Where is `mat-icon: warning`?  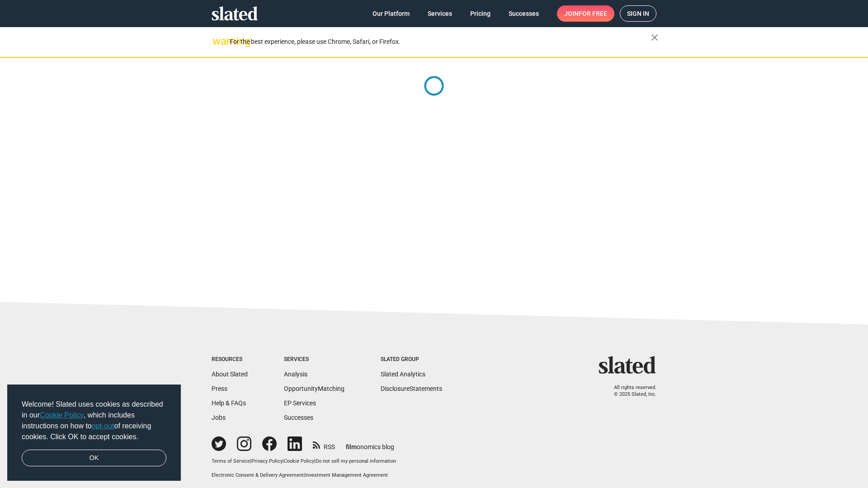
mat-icon: warning is located at coordinates (218, 41).